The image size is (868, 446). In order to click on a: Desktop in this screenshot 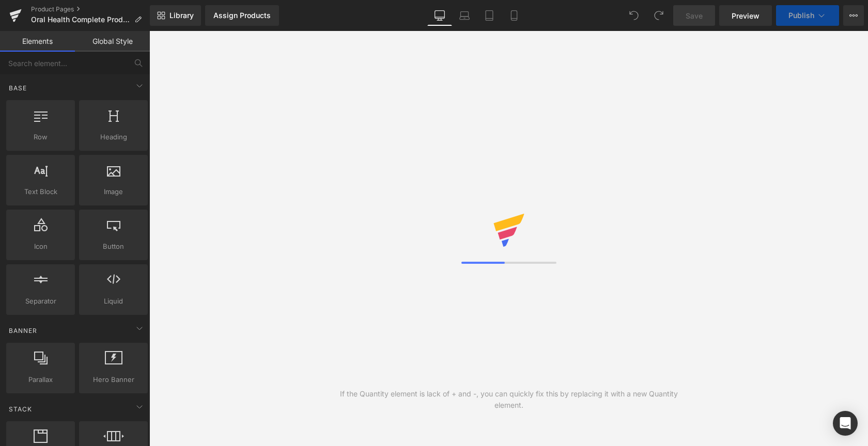, I will do `click(440, 16)`.